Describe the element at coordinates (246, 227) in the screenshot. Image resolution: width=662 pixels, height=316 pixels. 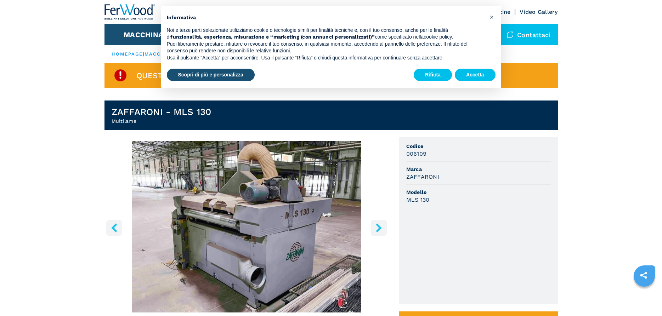
I see `img: Multilame ZAFFARONI MLS 130` at that location.